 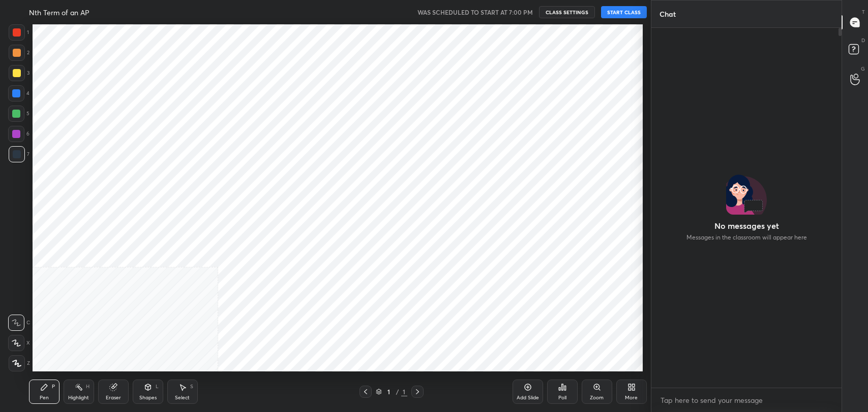 What do you see at coordinates (862, 40) in the screenshot?
I see `p: D` at bounding box center [862, 40].